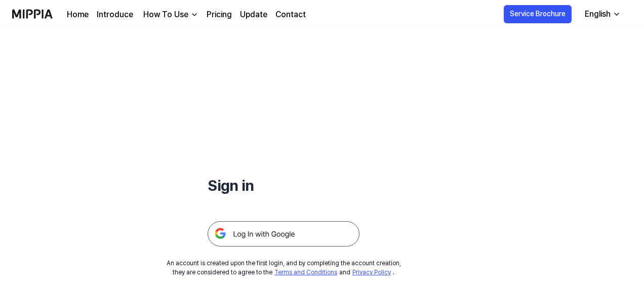  What do you see at coordinates (219, 15) in the screenshot?
I see `a: Pricing` at bounding box center [219, 15].